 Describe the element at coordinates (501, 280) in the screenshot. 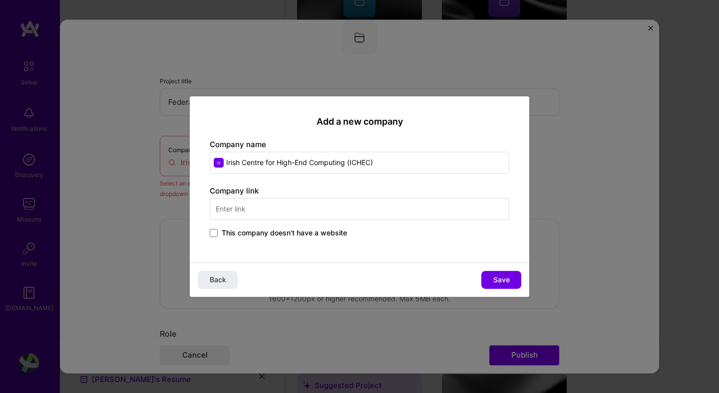

I see `button: Save` at that location.